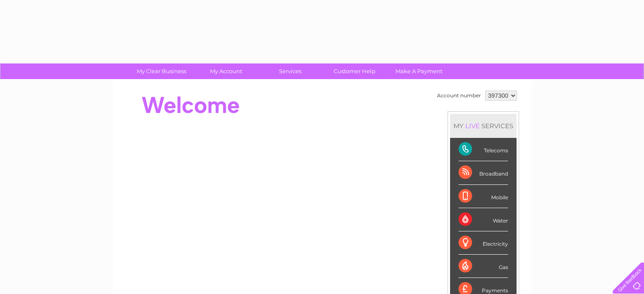 Image resolution: width=644 pixels, height=294 pixels. I want to click on div: Gas, so click(483, 266).